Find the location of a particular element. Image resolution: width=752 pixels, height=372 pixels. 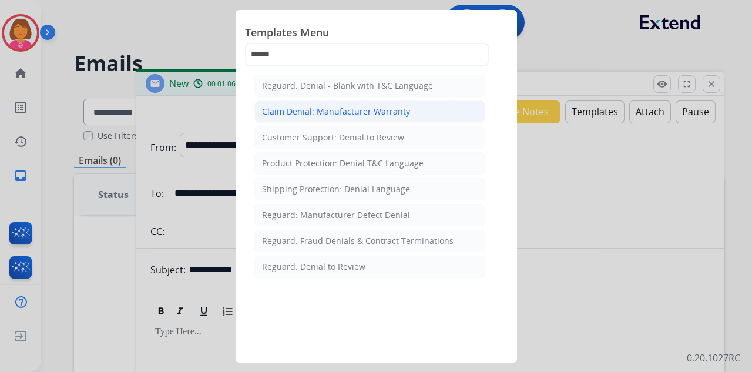

div: Shipping Protection: Denial Language is located at coordinates (336, 189).